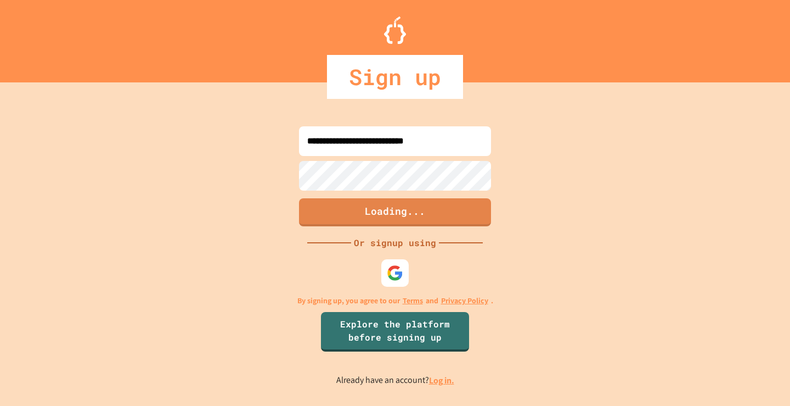 This screenshot has height=406, width=790. I want to click on img: google-icon.svg, so click(395, 273).